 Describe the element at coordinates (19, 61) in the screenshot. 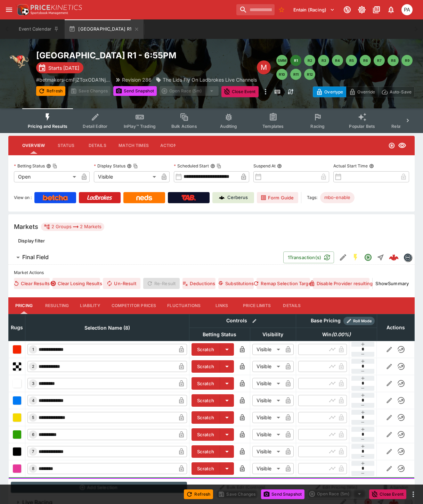

I see `img: greyhound_racing.png` at that location.